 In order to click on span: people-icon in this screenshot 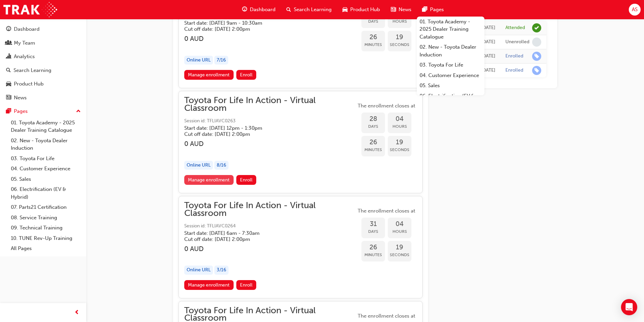, I will do `click(8, 43)`.